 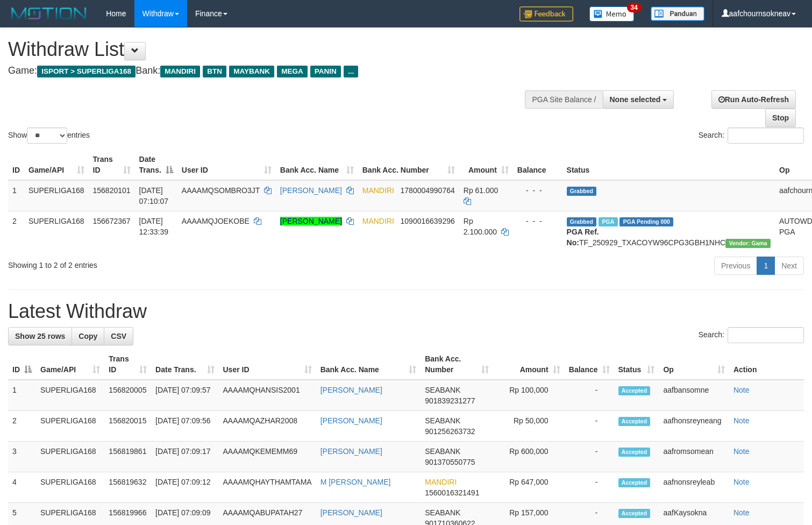 What do you see at coordinates (646, 222) in the screenshot?
I see `span: PGA Pending` at bounding box center [646, 222].